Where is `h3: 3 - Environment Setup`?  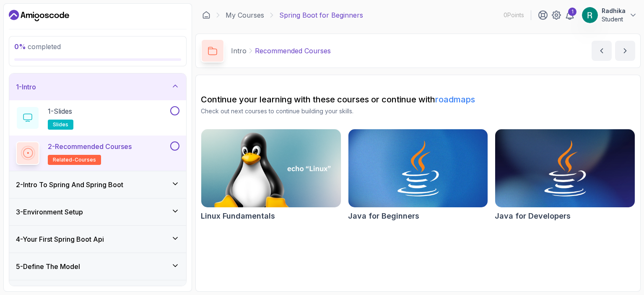
h3: 3 - Environment Setup is located at coordinates (50, 211).